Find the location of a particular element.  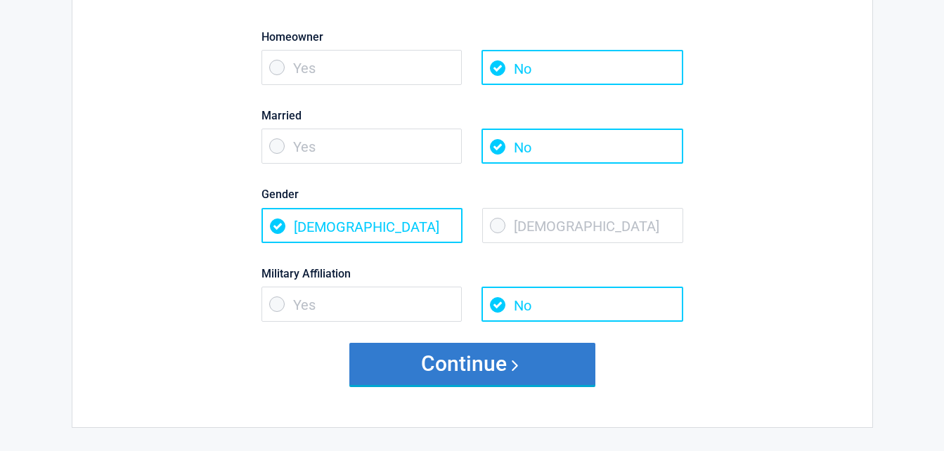

button: Continue is located at coordinates (472, 364).